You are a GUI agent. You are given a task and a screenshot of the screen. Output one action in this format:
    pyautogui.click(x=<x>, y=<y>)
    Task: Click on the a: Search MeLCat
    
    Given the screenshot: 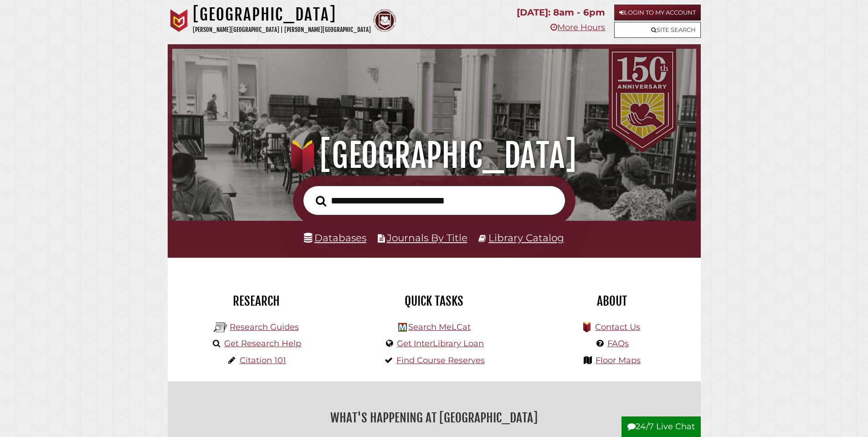 What is the action you would take?
    pyautogui.click(x=439, y=326)
    